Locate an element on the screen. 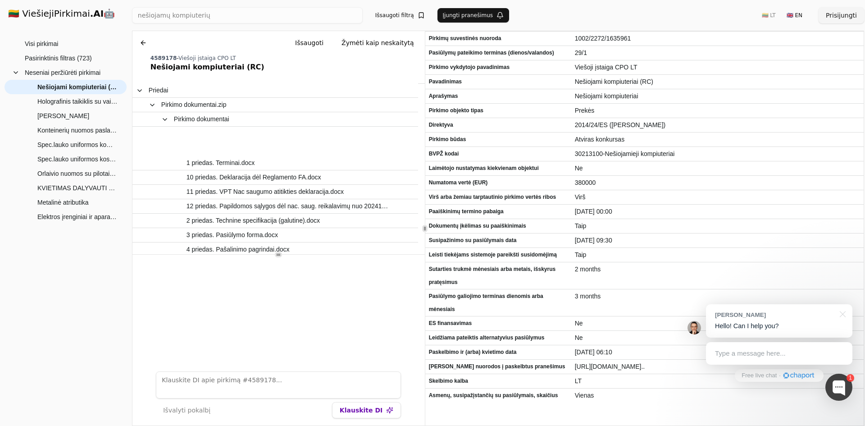  span: Virš is located at coordinates (717, 197).